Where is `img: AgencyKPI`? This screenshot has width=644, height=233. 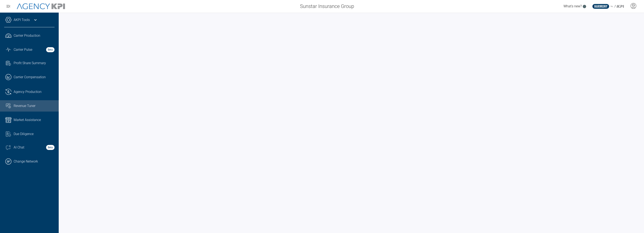 img: AgencyKPI is located at coordinates (41, 6).